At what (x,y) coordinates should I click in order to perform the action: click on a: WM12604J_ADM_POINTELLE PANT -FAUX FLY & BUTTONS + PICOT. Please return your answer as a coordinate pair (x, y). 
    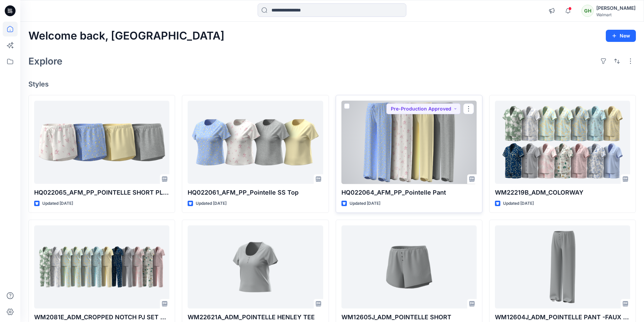
    Looking at the image, I should click on (562, 267).